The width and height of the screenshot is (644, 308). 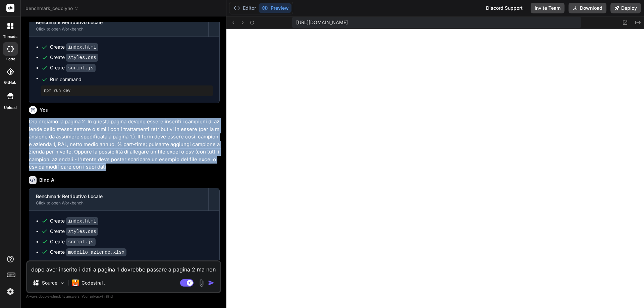 What do you see at coordinates (96, 296) in the screenshot?
I see `span: privacy` at bounding box center [96, 296].